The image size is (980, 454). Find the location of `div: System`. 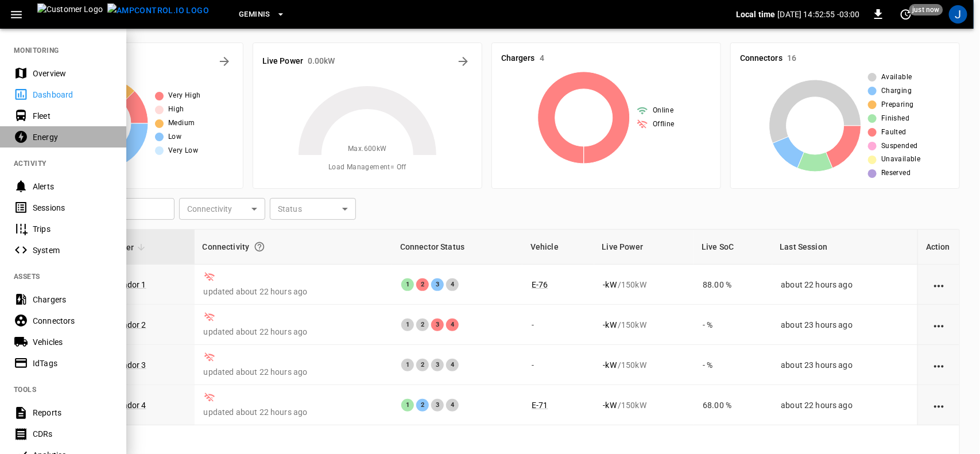

div: System is located at coordinates (73, 250).